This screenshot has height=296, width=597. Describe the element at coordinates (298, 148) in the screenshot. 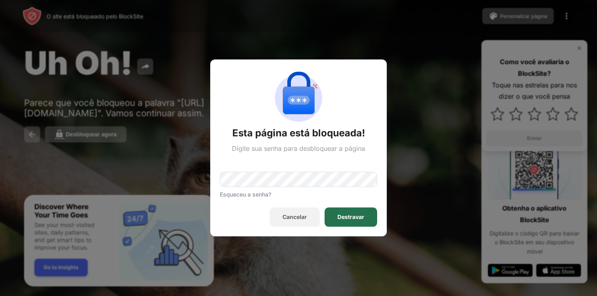

I see `div: Digite sua senha para desbloquear a página` at that location.